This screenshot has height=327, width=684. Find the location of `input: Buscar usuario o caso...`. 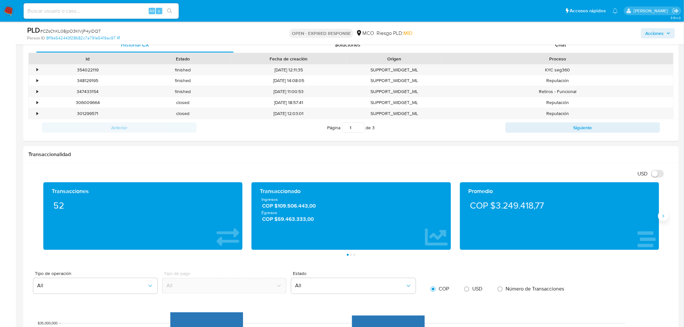

input: Buscar usuario o caso... is located at coordinates (101, 11).